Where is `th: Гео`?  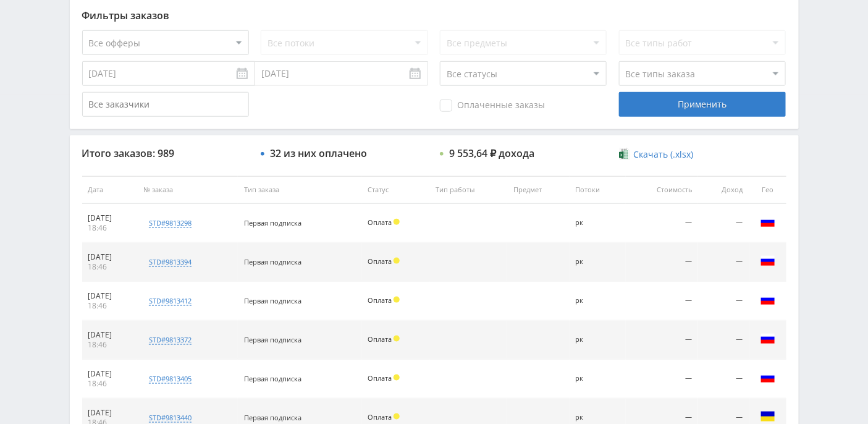
th: Гео is located at coordinates (768, 190).